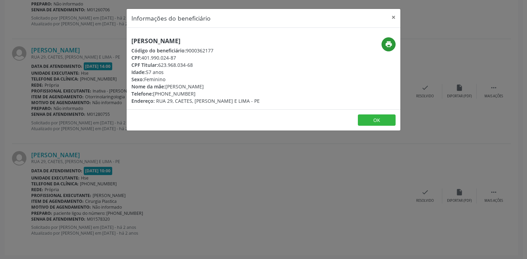  What do you see at coordinates (196, 72) in the screenshot?
I see `div: 57 anos` at bounding box center [196, 72].